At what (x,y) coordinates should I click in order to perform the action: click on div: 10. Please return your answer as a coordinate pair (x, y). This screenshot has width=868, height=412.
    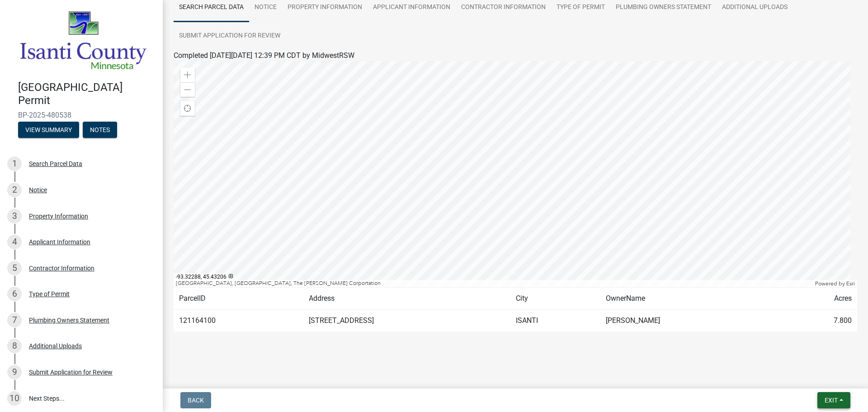
    Looking at the image, I should click on (14, 398).